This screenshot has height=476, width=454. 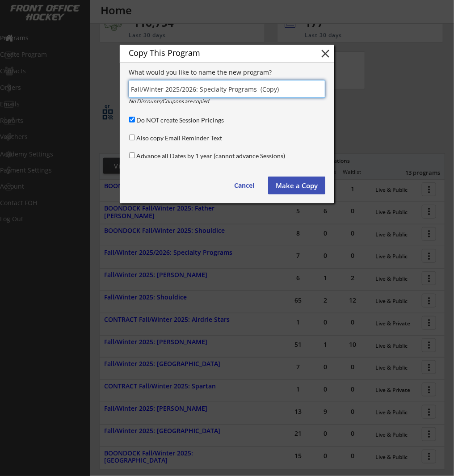 What do you see at coordinates (211, 155) in the screenshot?
I see `label: Advance all Dates by 1 year (cannot advance Sessions)` at bounding box center [211, 155].